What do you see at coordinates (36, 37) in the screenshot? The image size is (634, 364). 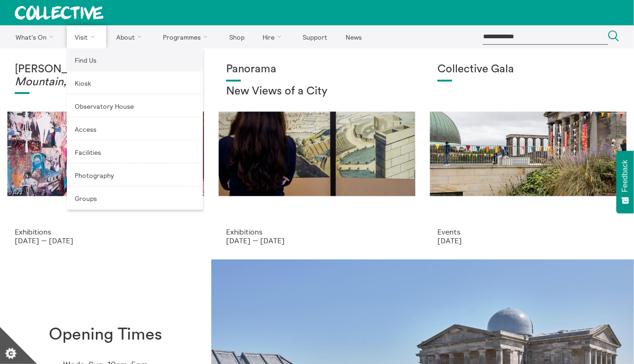 I see `a: What's On` at bounding box center [36, 37].